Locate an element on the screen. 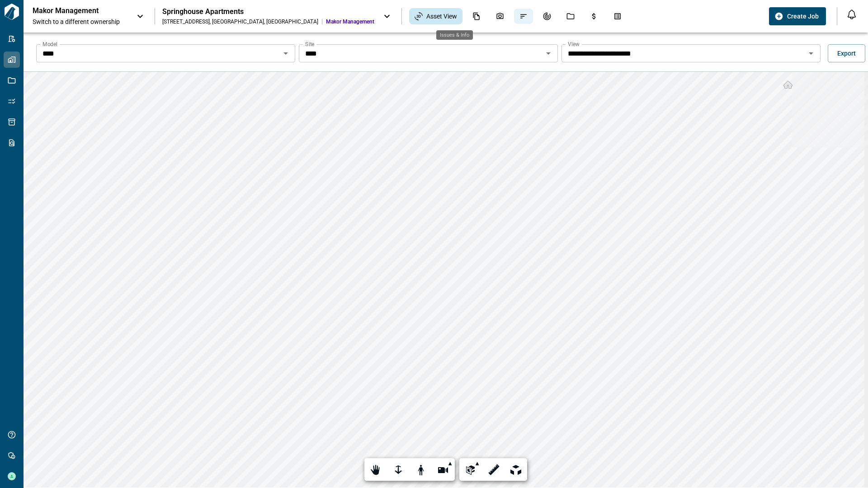  div: Jobs is located at coordinates (571, 16).